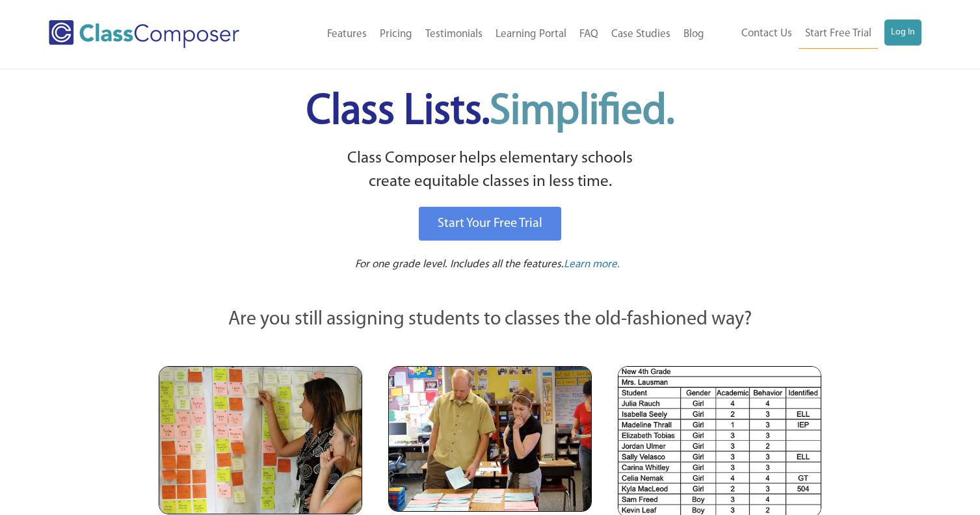 Image resolution: width=980 pixels, height=515 pixels. Describe the element at coordinates (903, 33) in the screenshot. I see `a: Log In` at that location.